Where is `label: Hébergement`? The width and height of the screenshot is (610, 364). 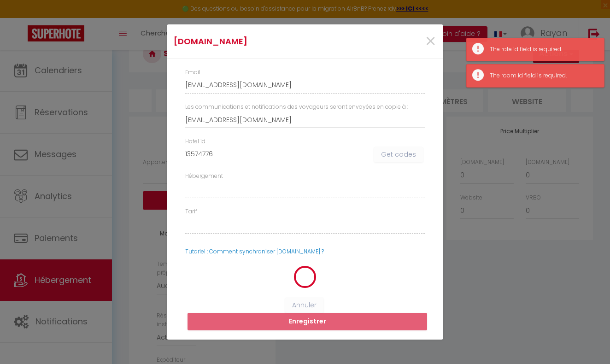 label: Hébergement is located at coordinates (204, 176).